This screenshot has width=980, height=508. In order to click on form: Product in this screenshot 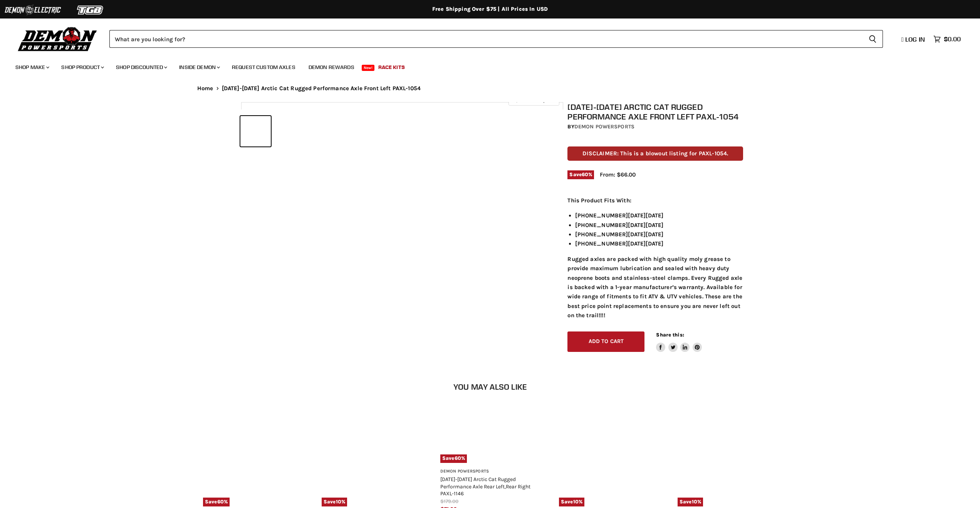, I will do `click(496, 39)`.